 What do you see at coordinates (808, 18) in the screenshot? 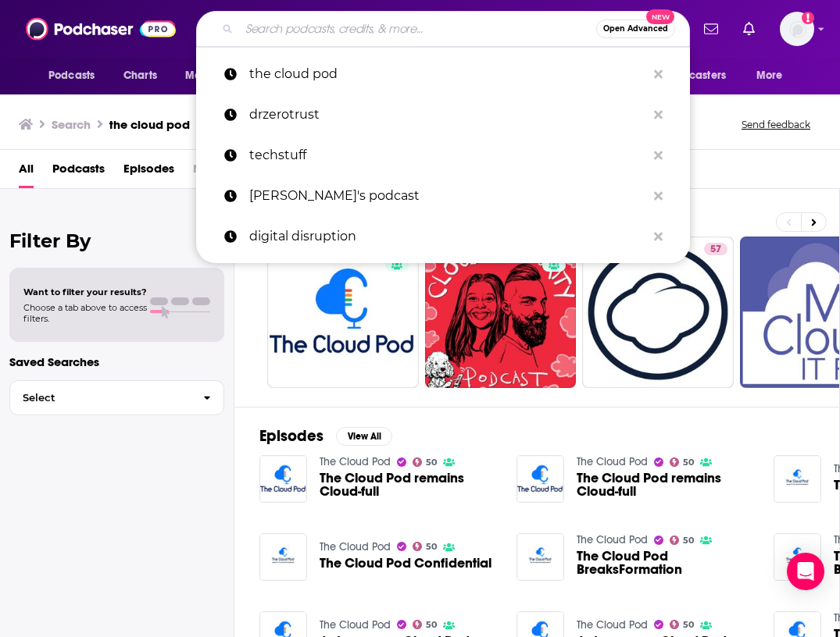
I see `svg: Add a profile image` at bounding box center [808, 18].